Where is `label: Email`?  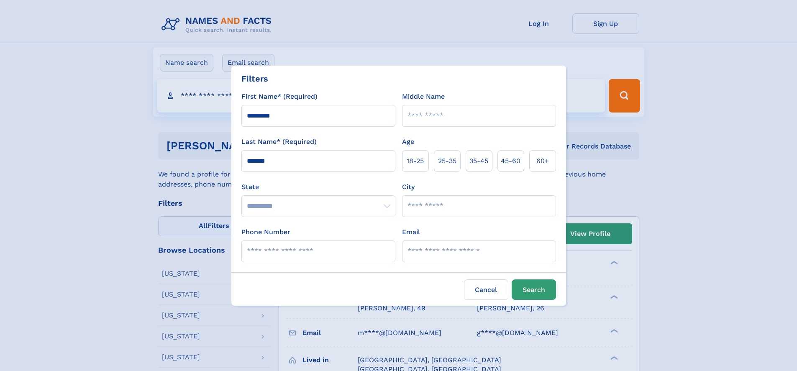
label: Email is located at coordinates (411, 232).